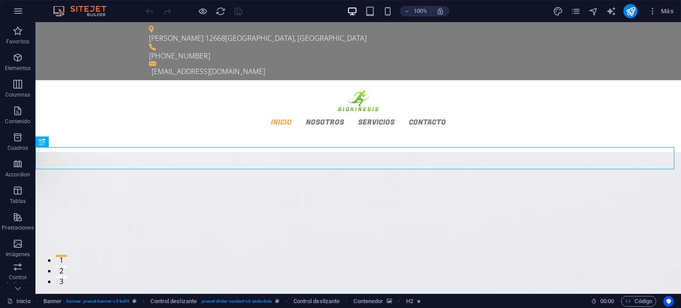 This screenshot has width=681, height=308. Describe the element at coordinates (661, 11) in the screenshot. I see `span: Más` at that location.